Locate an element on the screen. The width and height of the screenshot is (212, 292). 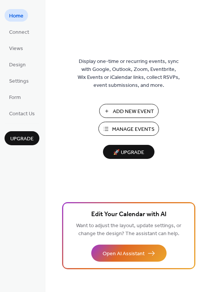
span: Edit Your Calendar with AI is located at coordinates (129, 214).